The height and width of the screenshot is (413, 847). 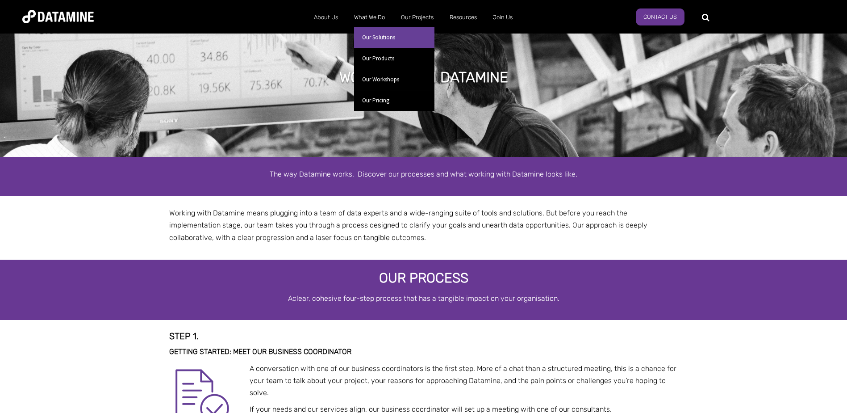 I want to click on span: Working with Datamine means plugging into a team of data experts and a wide-ranging suite of tool..., so click(x=408, y=225).